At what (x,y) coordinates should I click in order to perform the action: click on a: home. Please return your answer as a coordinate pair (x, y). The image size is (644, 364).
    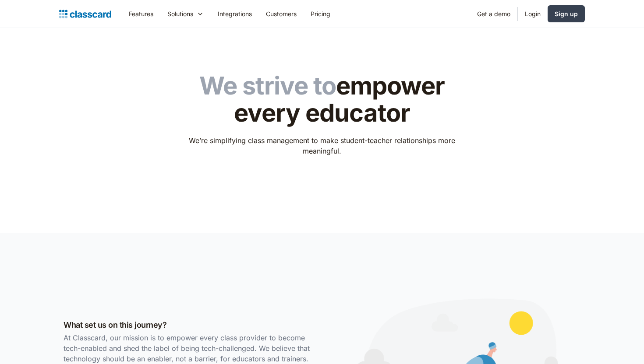
    Looking at the image, I should click on (85, 14).